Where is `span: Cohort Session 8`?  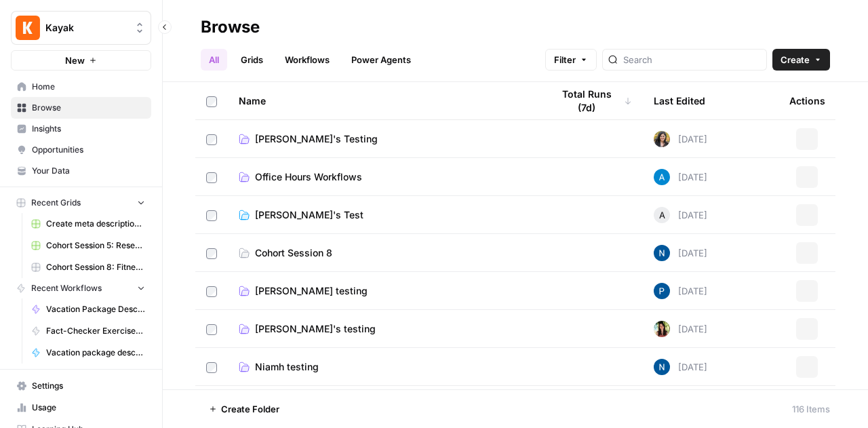 span: Cohort Session 8 is located at coordinates (294, 253).